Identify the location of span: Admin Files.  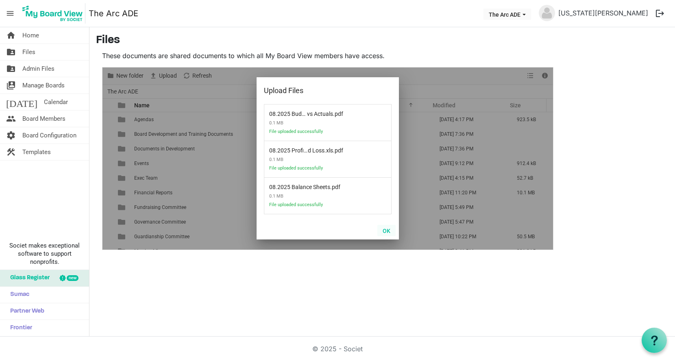
(38, 69).